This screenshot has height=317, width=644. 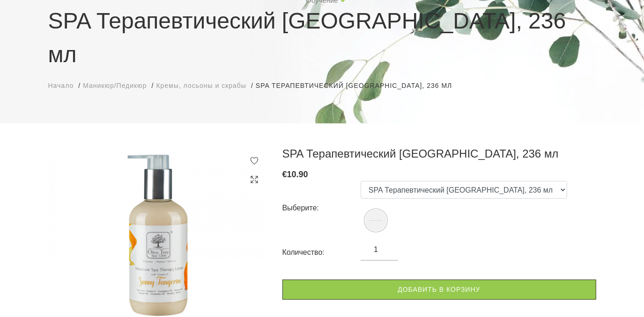 What do you see at coordinates (376, 220) in the screenshot?
I see `img: SPA Терапевтический Лосьон - Солнечный Мандарин, 236 мл` at bounding box center [376, 220].